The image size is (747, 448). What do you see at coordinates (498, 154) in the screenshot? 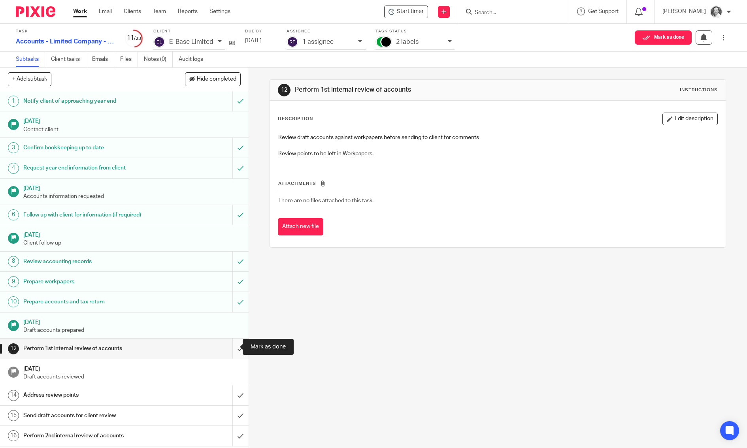
I see `p: Review points to be left in Workpapers.` at bounding box center [498, 154].